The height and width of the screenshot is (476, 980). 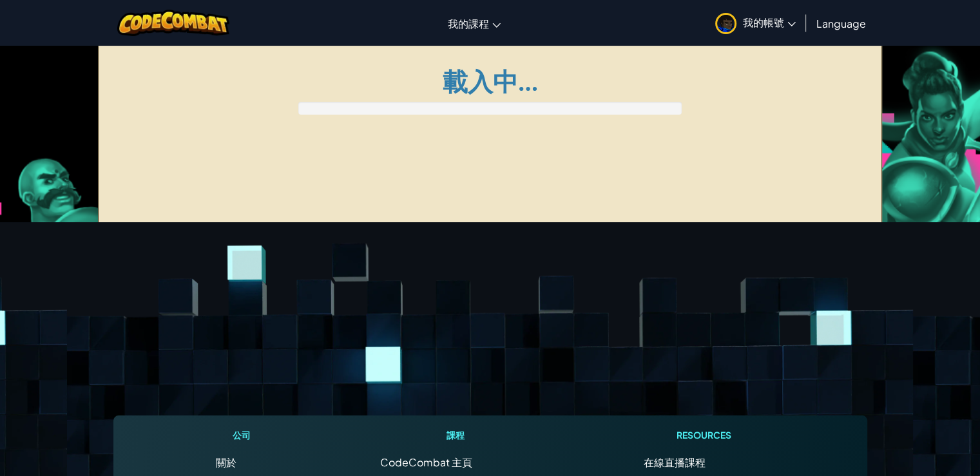 I want to click on a: 關於, so click(x=226, y=462).